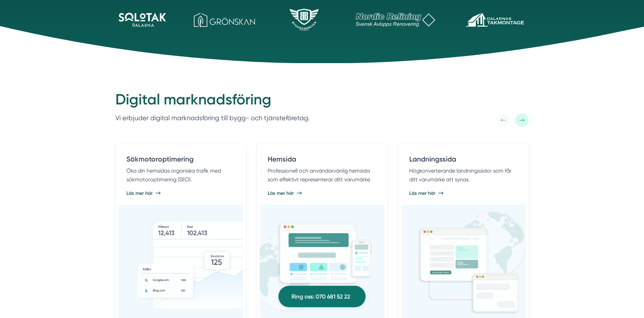 This screenshot has height=318, width=644. Describe the element at coordinates (309, 268) in the screenshot. I see `img: Hemsida för bygg- och tjänsteföretag.` at that location.